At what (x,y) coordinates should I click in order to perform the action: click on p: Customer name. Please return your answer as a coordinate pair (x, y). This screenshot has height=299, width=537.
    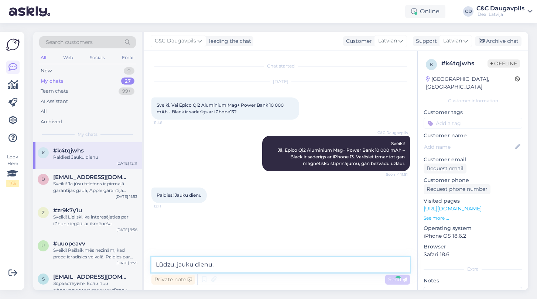
    Looking at the image, I should click on (473, 136).